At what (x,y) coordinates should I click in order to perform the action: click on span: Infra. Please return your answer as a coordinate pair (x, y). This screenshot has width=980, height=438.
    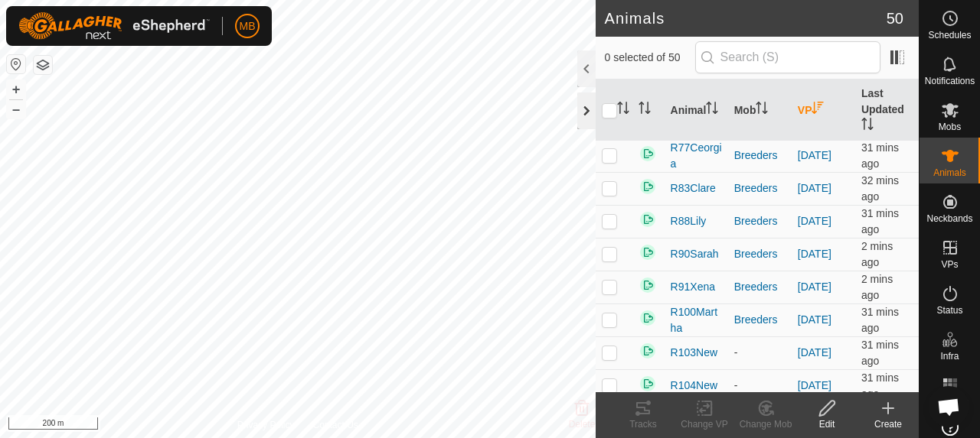
    Looking at the image, I should click on (949, 357).